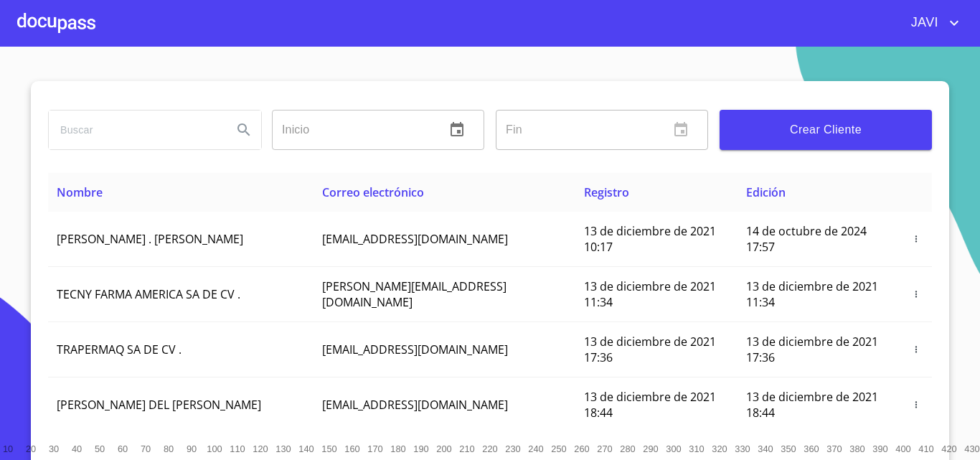  What do you see at coordinates (948, 449) in the screenshot?
I see `span: 420` at bounding box center [948, 449].